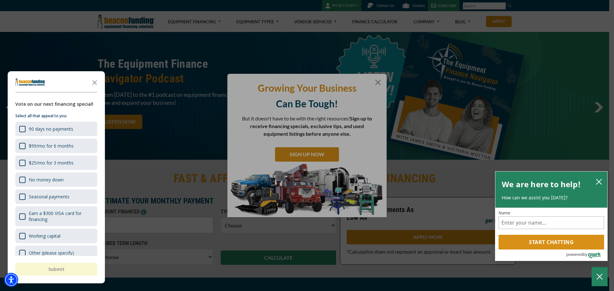 This screenshot has width=614, height=291. I want to click on div: Accessibility Menu, so click(11, 280).